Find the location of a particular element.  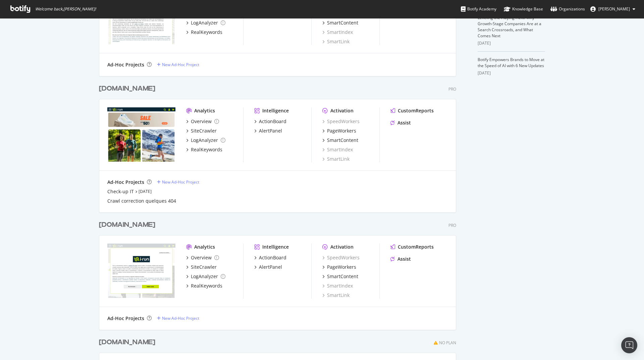

a: Crawl correction quelques 404 is located at coordinates (142, 201).